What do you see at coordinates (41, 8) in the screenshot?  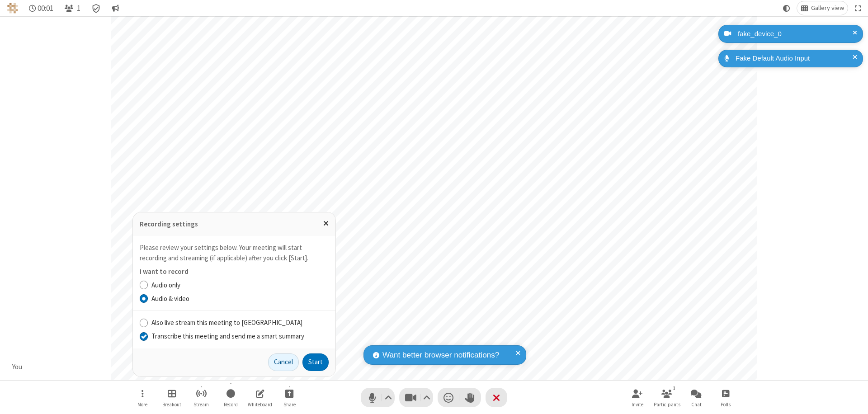 I see `div: Timer` at bounding box center [41, 8].